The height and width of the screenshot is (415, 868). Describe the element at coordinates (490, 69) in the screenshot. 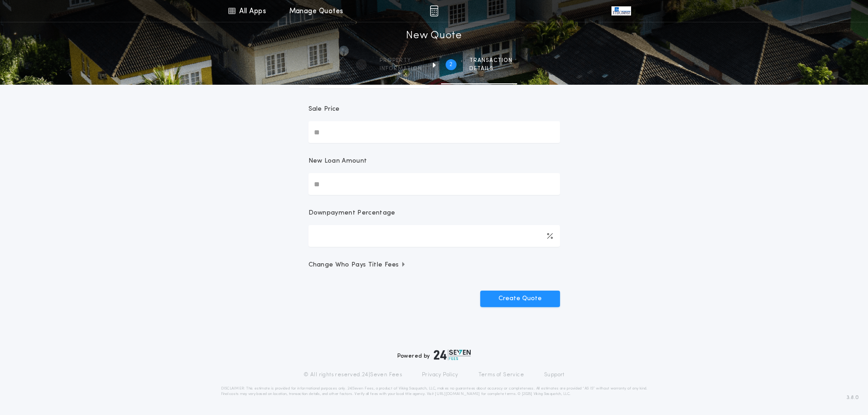

I see `span: details` at that location.